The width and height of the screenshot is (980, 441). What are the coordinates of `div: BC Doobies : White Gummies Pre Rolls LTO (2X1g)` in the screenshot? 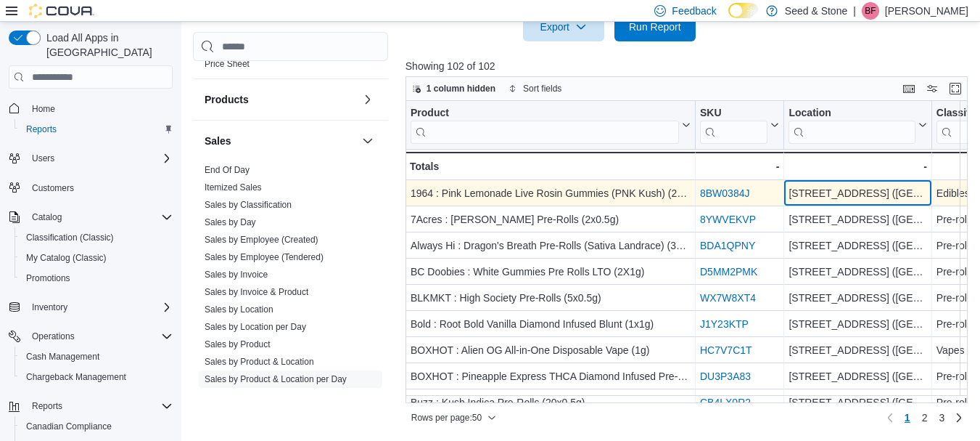 It's located at (551, 272).